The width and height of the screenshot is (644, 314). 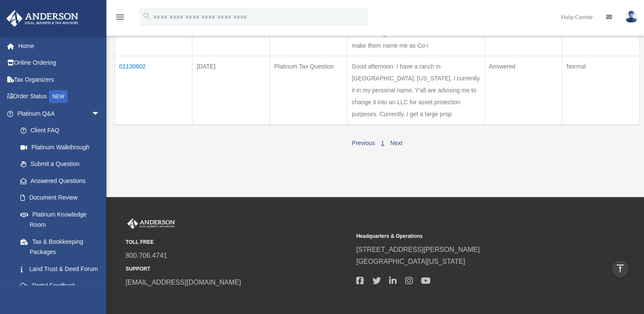 I want to click on i: menu, so click(x=120, y=17).